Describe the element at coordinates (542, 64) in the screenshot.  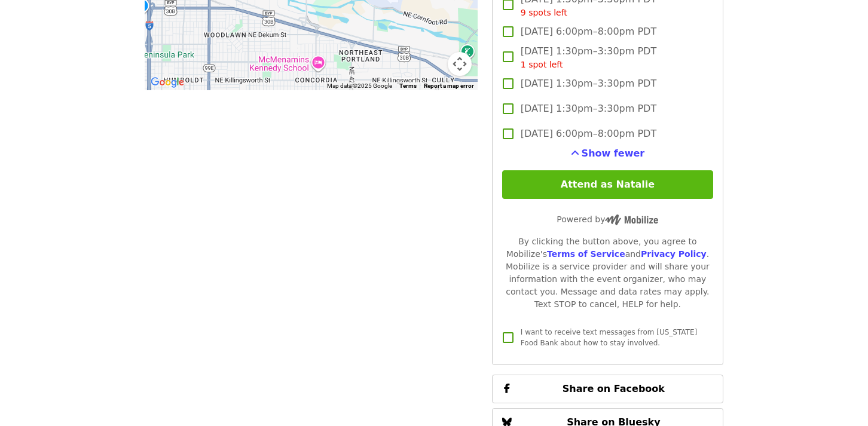
I see `span: 1 spot left` at that location.